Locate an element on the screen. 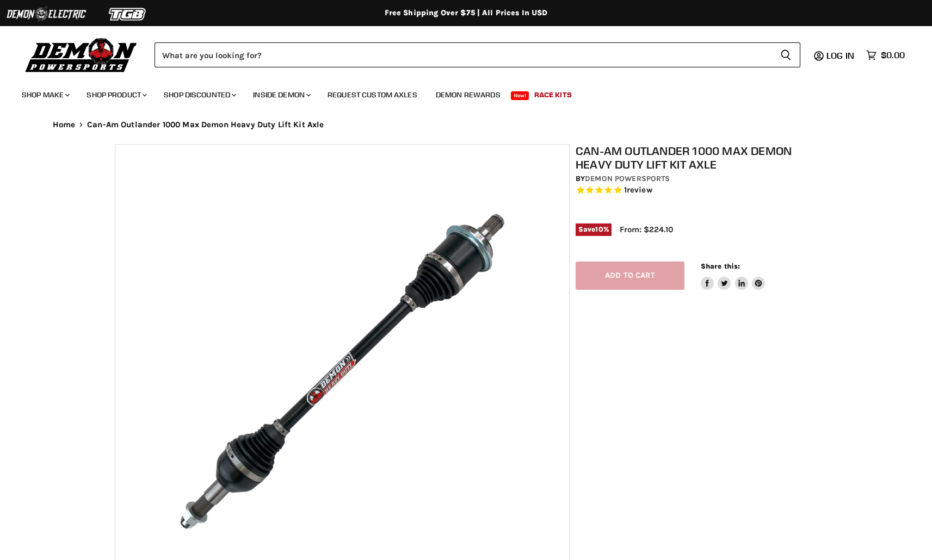 This screenshot has height=560, width=932. span: $0.00 is located at coordinates (892, 55).